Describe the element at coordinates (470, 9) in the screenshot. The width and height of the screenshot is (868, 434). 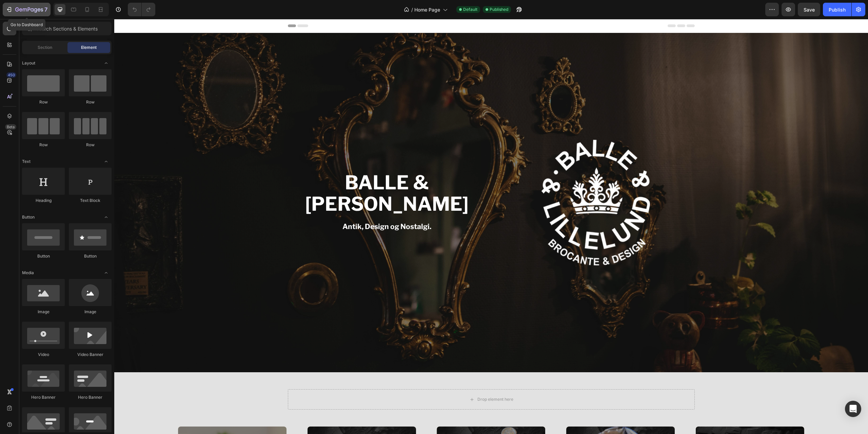
I see `span: Default` at that location.